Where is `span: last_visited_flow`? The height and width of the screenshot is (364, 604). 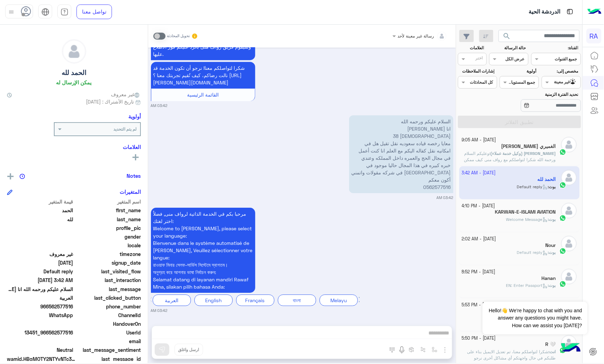
span: last_visited_flow is located at coordinates (108, 271).